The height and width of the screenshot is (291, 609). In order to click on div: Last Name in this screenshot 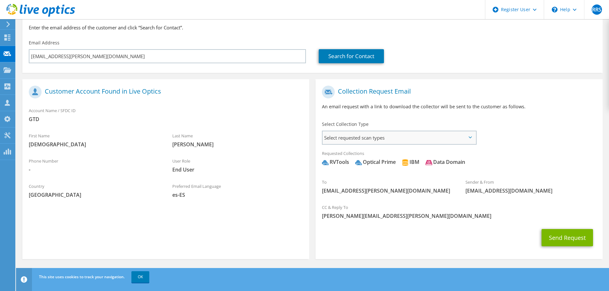, I will do `click(238, 140)`.